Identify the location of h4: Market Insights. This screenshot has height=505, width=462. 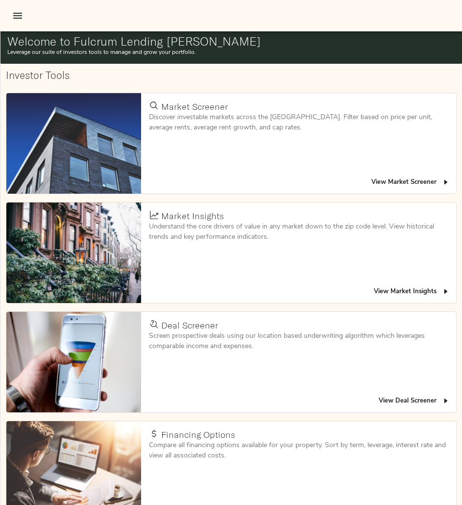
(193, 216).